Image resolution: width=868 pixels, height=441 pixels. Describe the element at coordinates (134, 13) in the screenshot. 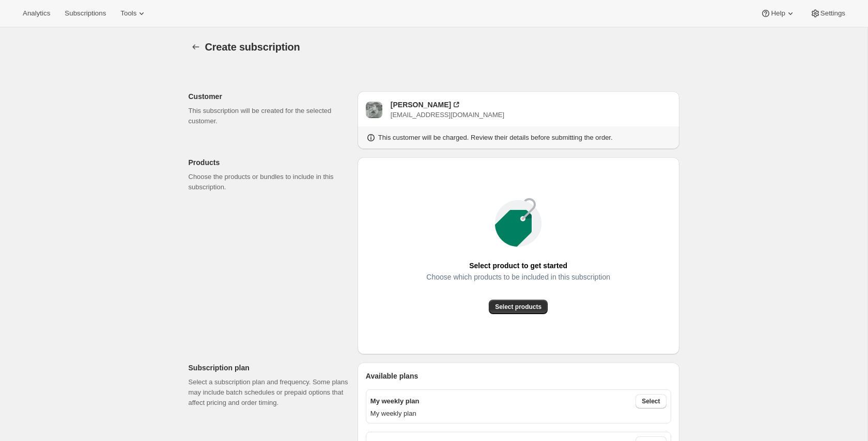

I see `button: Tools` at that location.